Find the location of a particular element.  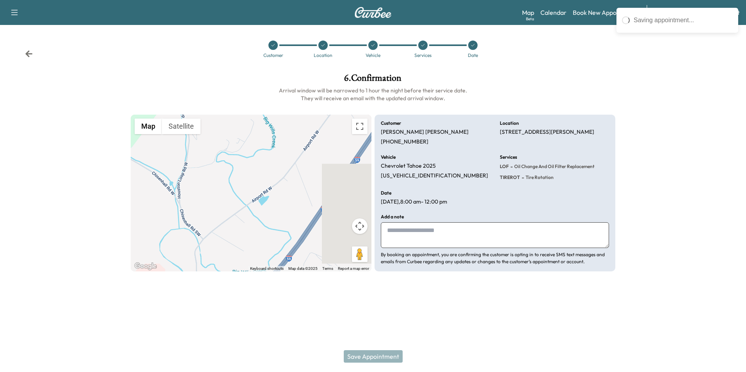

span: TIREROT is located at coordinates (510, 178).